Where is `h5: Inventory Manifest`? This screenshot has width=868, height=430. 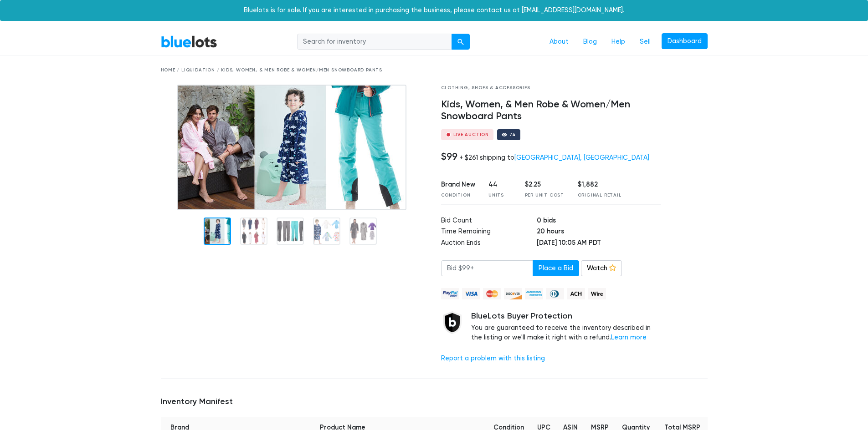 h5: Inventory Manifest is located at coordinates (434, 402).